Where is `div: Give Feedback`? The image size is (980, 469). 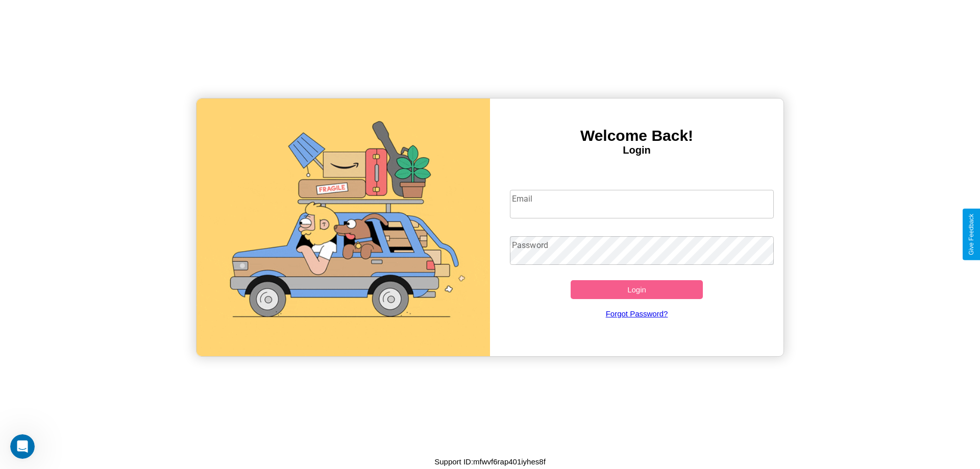
div: Give Feedback is located at coordinates (971, 234).